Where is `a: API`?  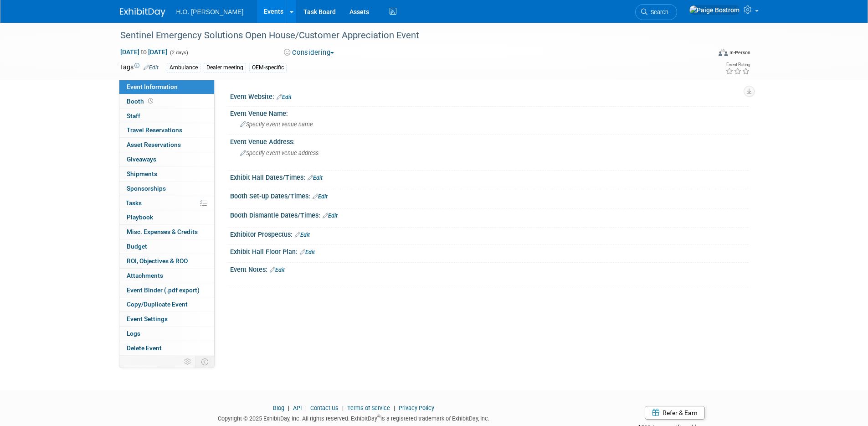 a: API is located at coordinates (297, 407).